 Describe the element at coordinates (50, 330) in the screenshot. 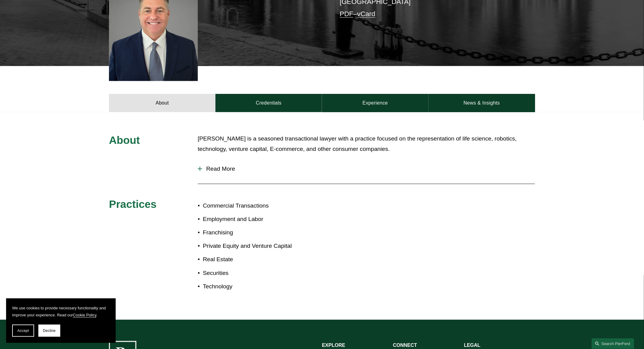

I see `span: Decline` at that location.